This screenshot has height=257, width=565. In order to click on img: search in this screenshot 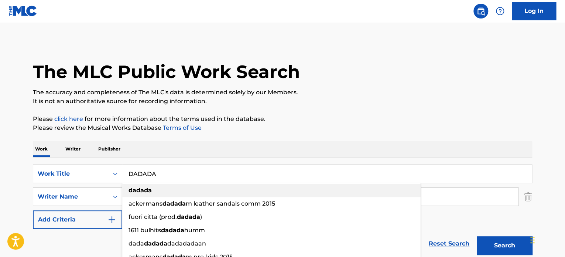, I will do `click(481, 11)`.